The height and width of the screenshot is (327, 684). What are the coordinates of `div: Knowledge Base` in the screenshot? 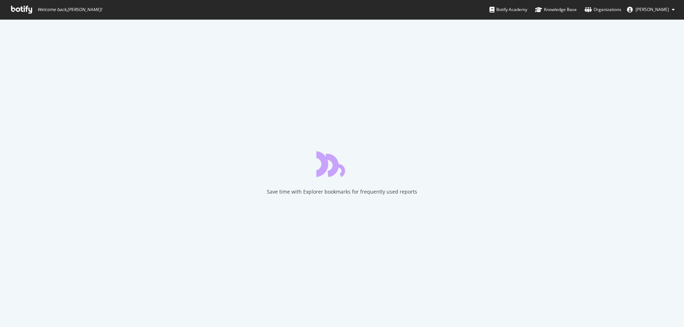 It's located at (556, 10).